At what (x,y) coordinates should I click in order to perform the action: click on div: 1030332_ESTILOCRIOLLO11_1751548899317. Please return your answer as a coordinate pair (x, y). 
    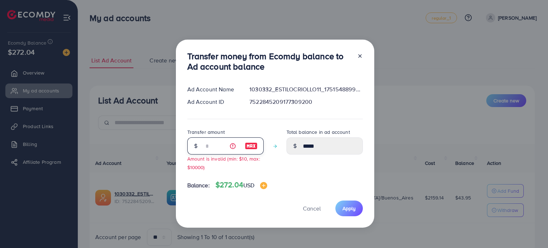
    Looking at the image, I should click on (306, 89).